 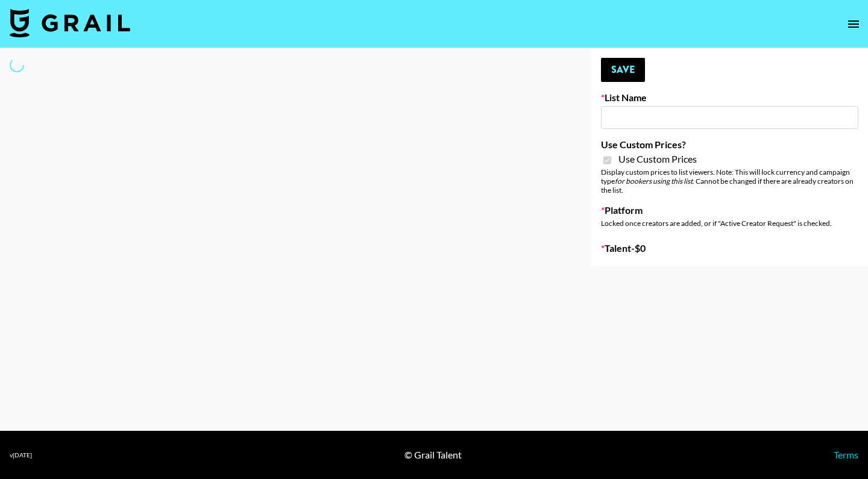 What do you see at coordinates (729, 210) in the screenshot?
I see `label: Platform` at bounding box center [729, 210].